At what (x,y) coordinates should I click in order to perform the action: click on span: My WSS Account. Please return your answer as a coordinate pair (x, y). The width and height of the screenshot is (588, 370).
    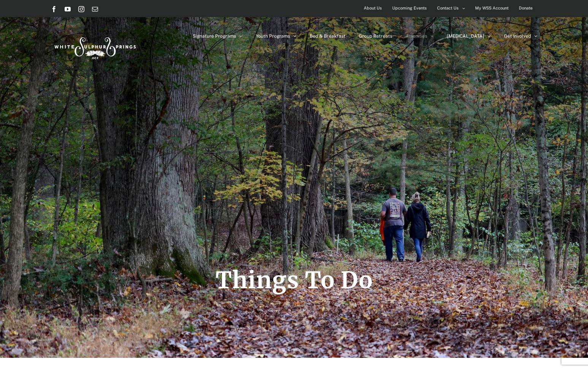
    Looking at the image, I should click on (492, 8).